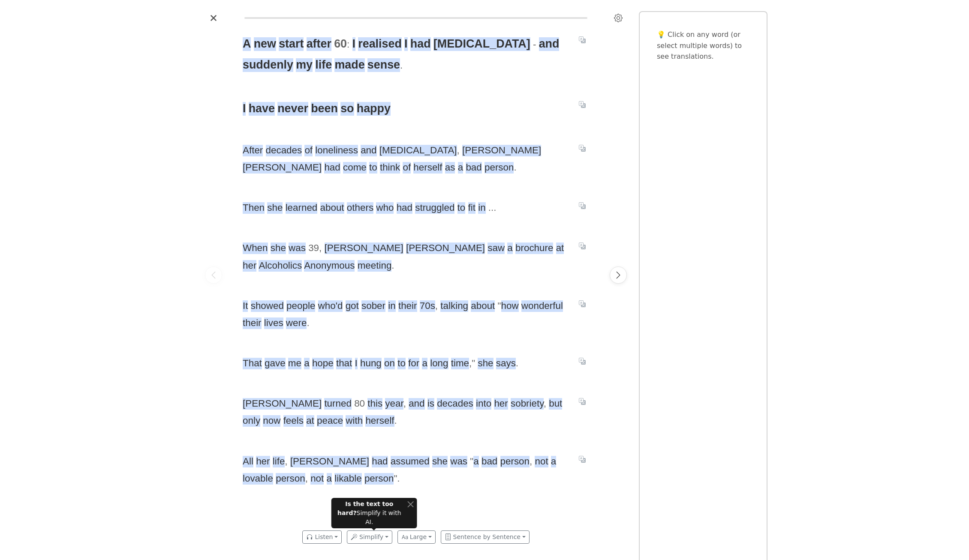 This screenshot has height=560, width=969. What do you see at coordinates (348, 479) in the screenshot?
I see `span: likable` at bounding box center [348, 479].